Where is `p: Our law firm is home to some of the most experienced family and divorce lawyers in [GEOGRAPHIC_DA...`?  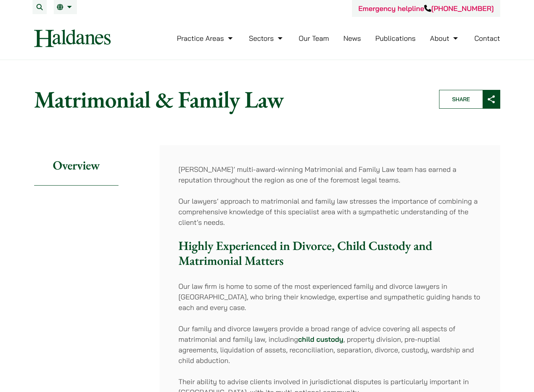 p: Our law firm is home to some of the most experienced family and divorce lawyers in [GEOGRAPHIC_DA... is located at coordinates (330, 297).